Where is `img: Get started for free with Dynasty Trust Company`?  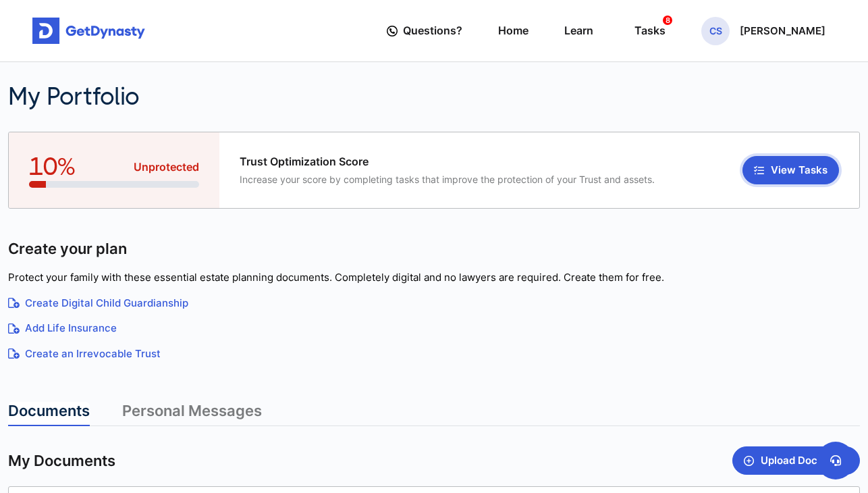 img: Get started for free with Dynasty Trust Company is located at coordinates (88, 31).